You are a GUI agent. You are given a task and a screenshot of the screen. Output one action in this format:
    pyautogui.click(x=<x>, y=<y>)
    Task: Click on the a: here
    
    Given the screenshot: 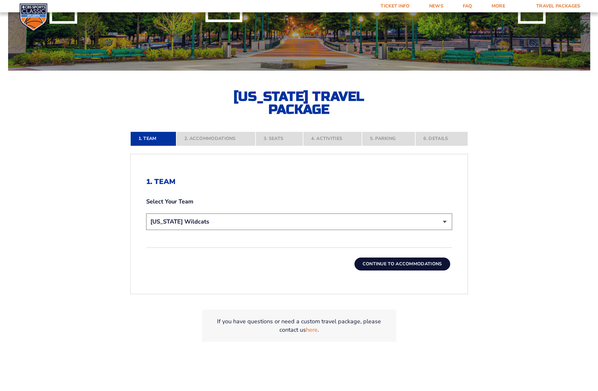 What is the action you would take?
    pyautogui.click(x=312, y=329)
    